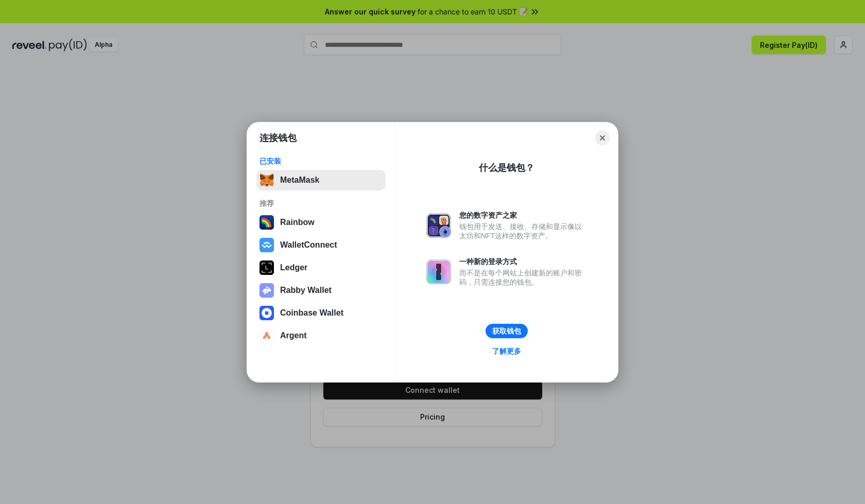 The width and height of the screenshot is (865, 504). I want to click on div: Rainbow, so click(297, 223).